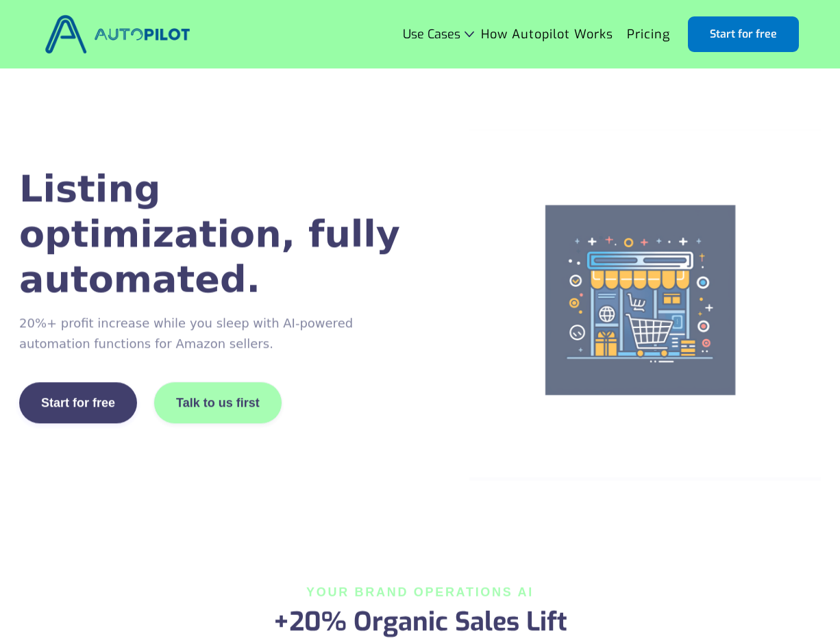  Describe the element at coordinates (217, 334) in the screenshot. I see `p: 20%+ profit increase while you sleep with AI-powered automation functions for Amazon sellers.` at that location.